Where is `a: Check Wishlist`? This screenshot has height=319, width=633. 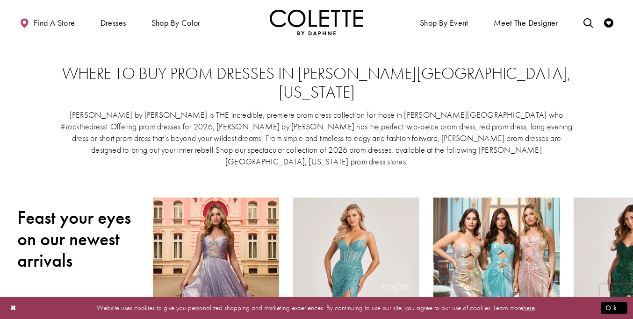 a: Check Wishlist is located at coordinates (608, 22).